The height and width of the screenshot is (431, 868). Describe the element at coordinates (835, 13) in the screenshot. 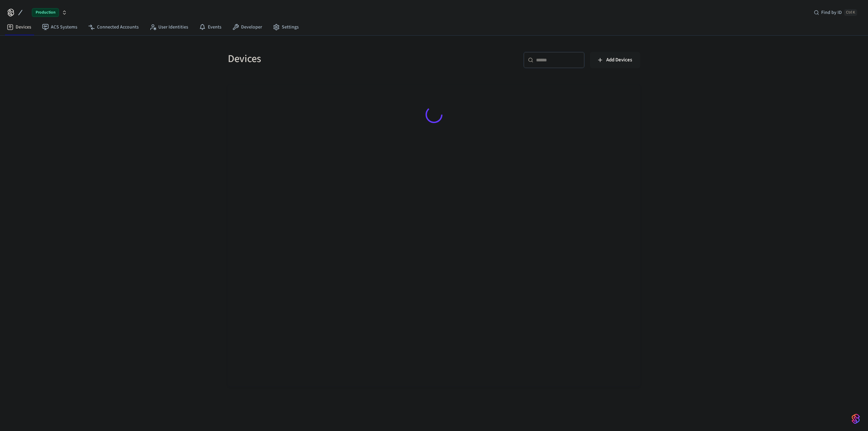

I see `div: Find by IDCtrl K` at that location.